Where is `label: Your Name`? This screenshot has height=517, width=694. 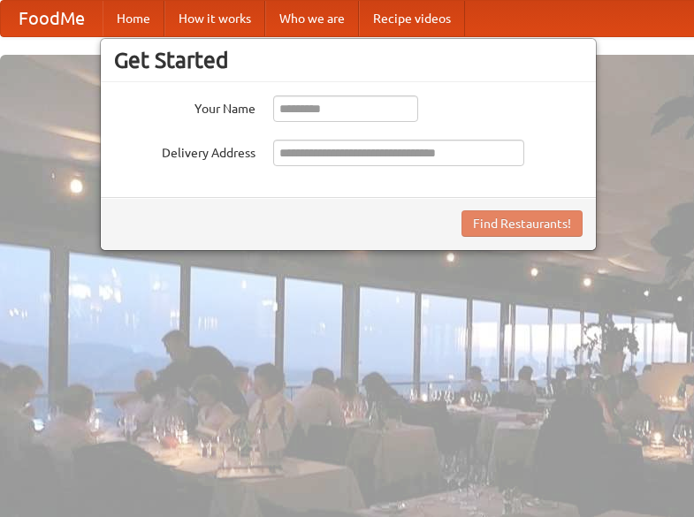 label: Your Name is located at coordinates (185, 106).